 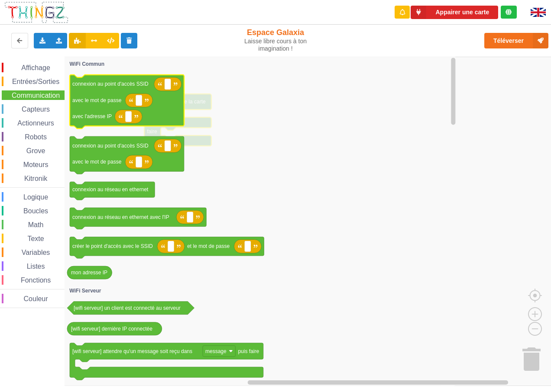 I want to click on span: Grove, so click(x=36, y=151).